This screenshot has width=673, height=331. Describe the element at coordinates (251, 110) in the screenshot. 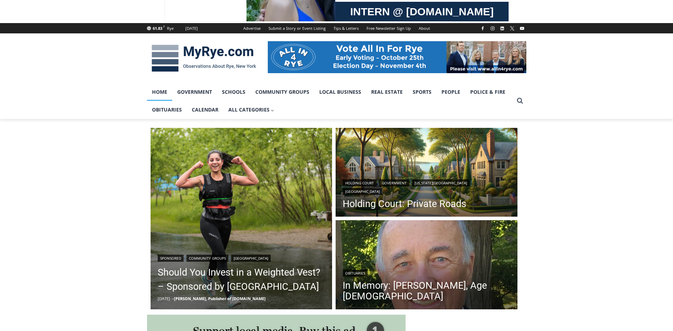

I see `button: Child menu of All Categories` at that location.